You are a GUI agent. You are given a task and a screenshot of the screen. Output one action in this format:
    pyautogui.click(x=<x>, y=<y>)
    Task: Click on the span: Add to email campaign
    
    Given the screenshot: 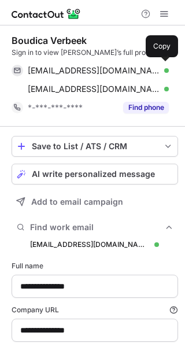 What is the action you would take?
    pyautogui.click(x=77, y=202)
    